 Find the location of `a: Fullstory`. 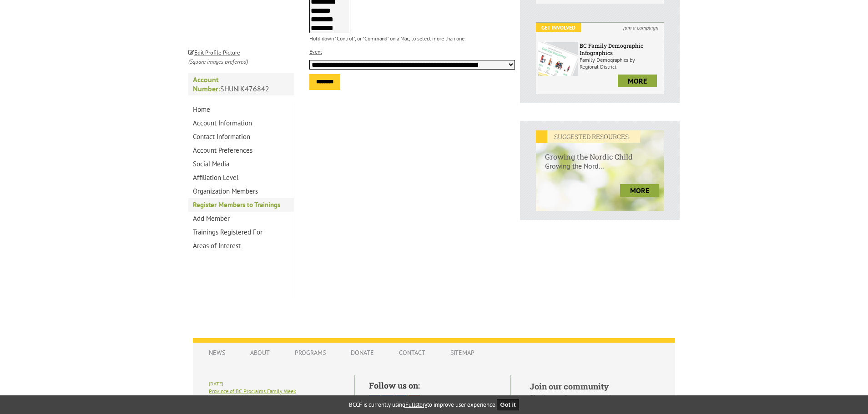

a: Fullstory is located at coordinates (417, 405).